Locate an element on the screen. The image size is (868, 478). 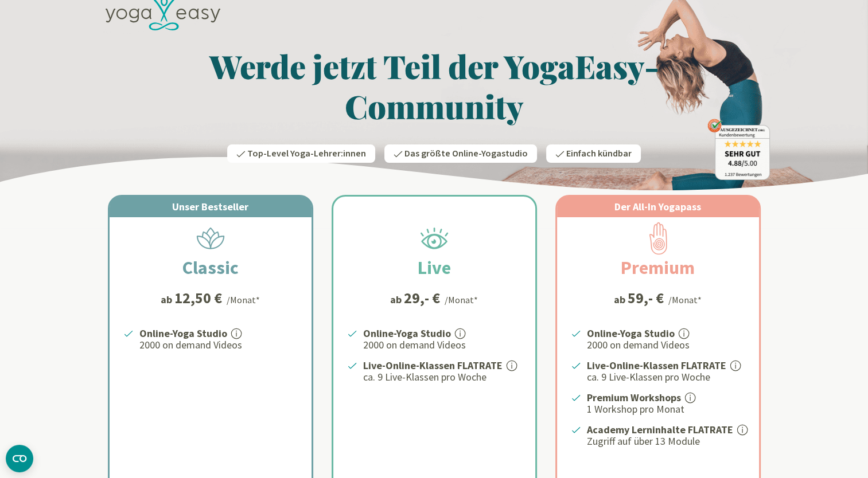
strong: Premium Workshops is located at coordinates (634, 398).